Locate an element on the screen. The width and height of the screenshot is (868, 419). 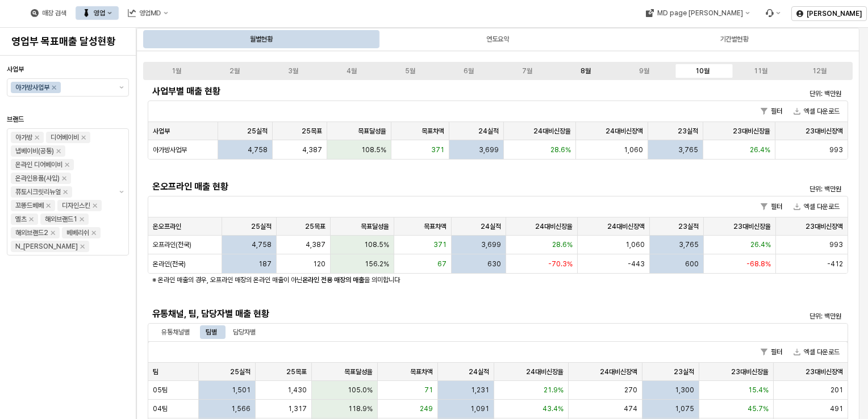
div: Remove 온라인용품(사입) is located at coordinates (64, 178).